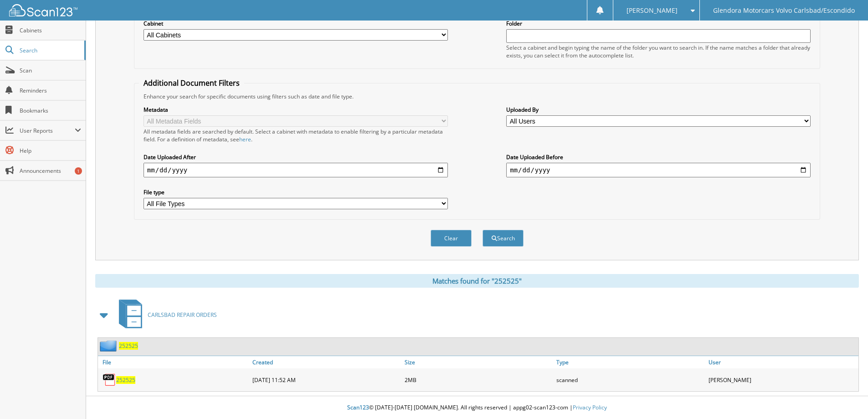 The width and height of the screenshot is (868, 419). What do you see at coordinates (50, 90) in the screenshot?
I see `span: Reminders` at bounding box center [50, 90].